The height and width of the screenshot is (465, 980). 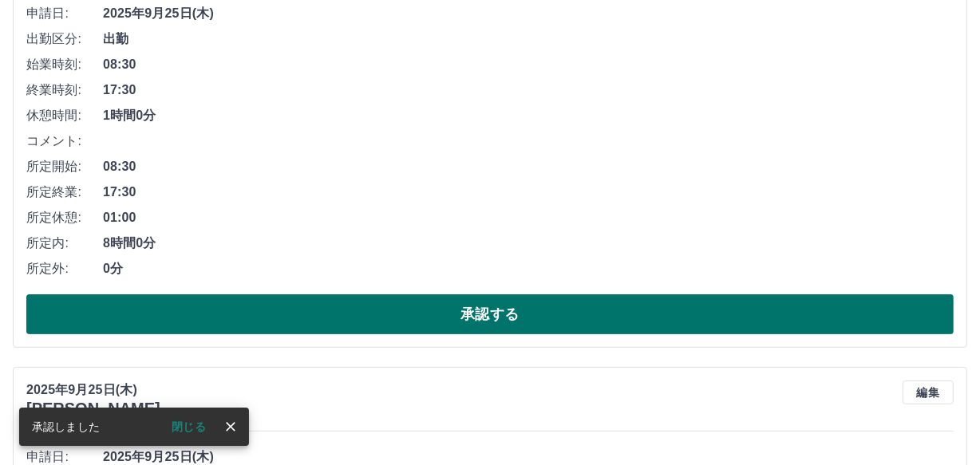 What do you see at coordinates (528, 244) in the screenshot?
I see `span: 8時間0分` at bounding box center [528, 244].